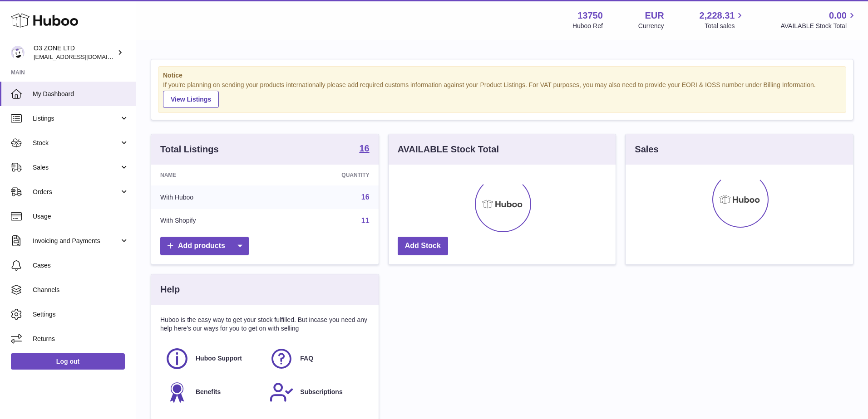  I want to click on a: 2,228.31 Total sales, so click(722, 20).